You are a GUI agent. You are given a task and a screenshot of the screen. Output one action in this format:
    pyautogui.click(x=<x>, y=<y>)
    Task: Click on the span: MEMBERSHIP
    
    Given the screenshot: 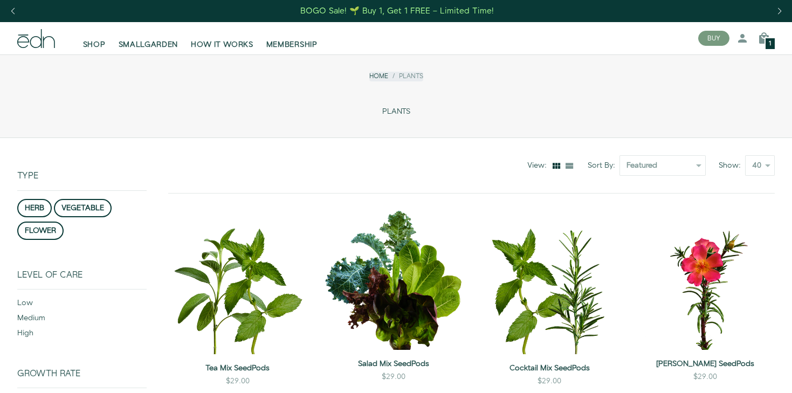 What is the action you would take?
    pyautogui.click(x=292, y=45)
    